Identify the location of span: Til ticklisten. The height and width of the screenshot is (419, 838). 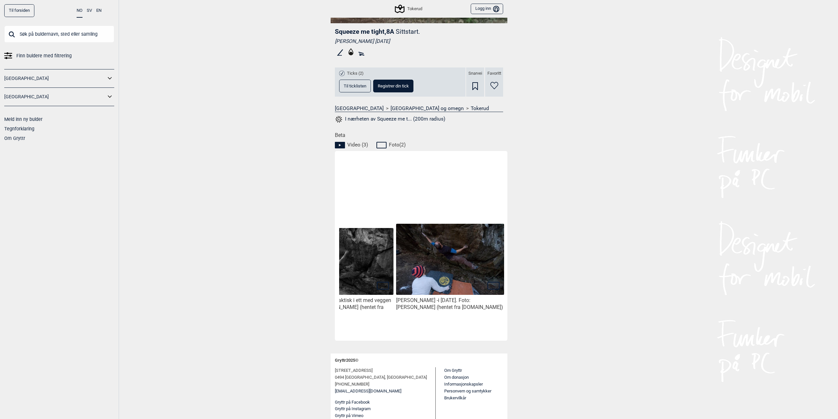
(355, 86).